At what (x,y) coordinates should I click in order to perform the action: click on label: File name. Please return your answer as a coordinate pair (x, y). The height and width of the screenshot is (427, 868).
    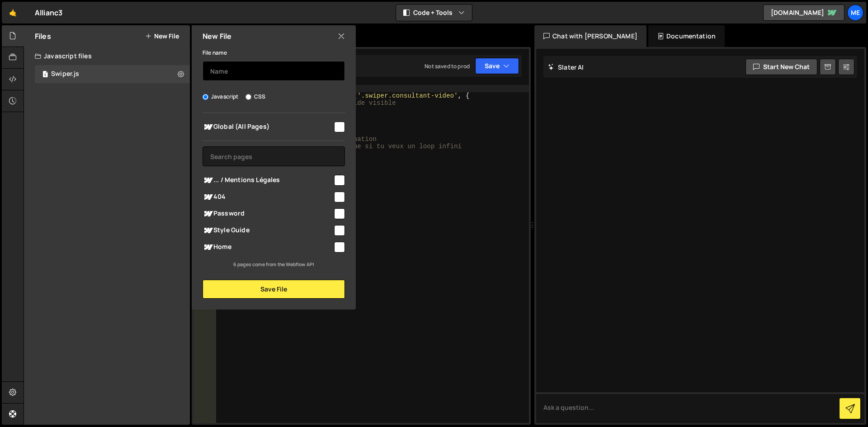
    Looking at the image, I should click on (215, 53).